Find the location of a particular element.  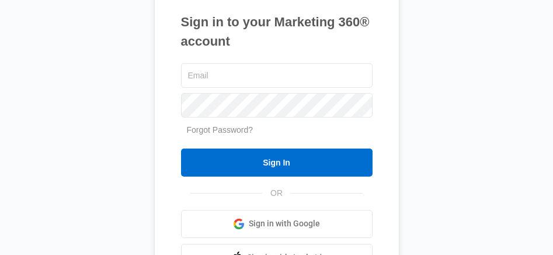

input: Sign In is located at coordinates (277, 162).